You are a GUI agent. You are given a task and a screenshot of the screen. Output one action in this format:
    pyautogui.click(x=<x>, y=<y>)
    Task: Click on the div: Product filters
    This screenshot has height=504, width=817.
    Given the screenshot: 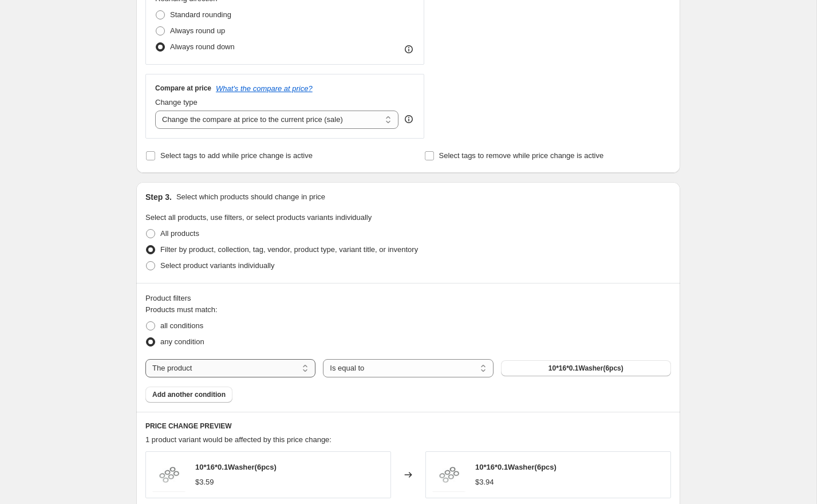 What is the action you would take?
    pyautogui.click(x=408, y=298)
    